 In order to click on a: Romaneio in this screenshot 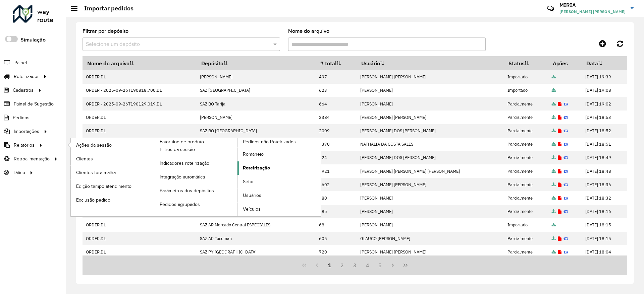, I will do `click(279, 154)`.